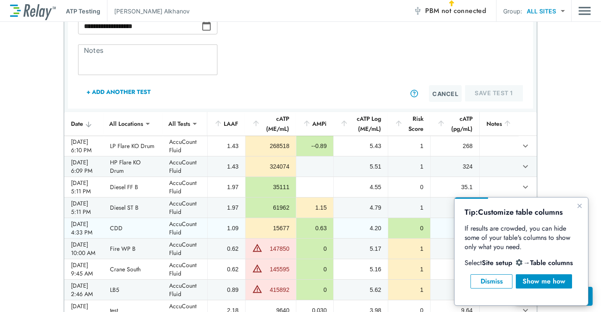 This screenshot has height=312, width=601. I want to click on div: cATP (ME/mL), so click(270, 124).